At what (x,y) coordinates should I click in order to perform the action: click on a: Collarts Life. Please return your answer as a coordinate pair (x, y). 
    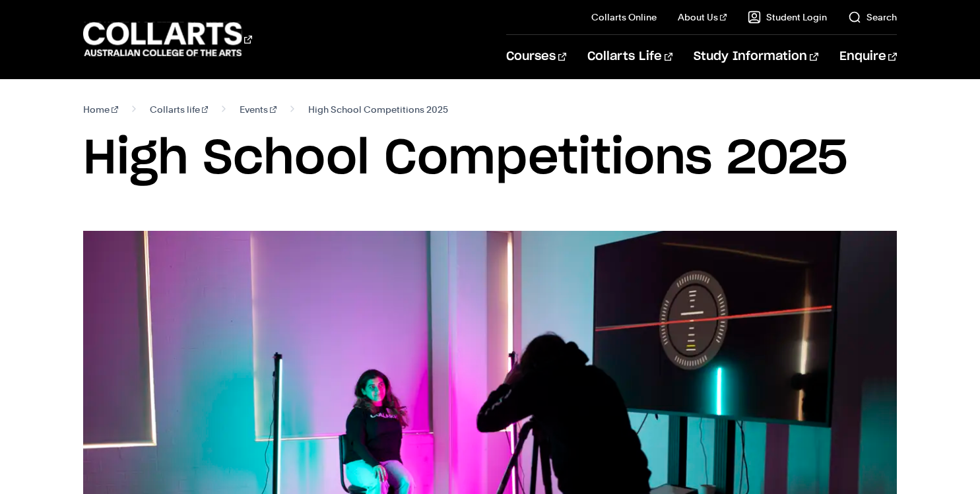
    Looking at the image, I should click on (630, 57).